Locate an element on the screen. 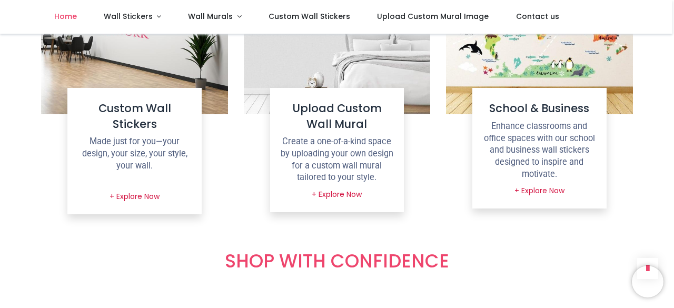  span: Contact us is located at coordinates (538, 16).